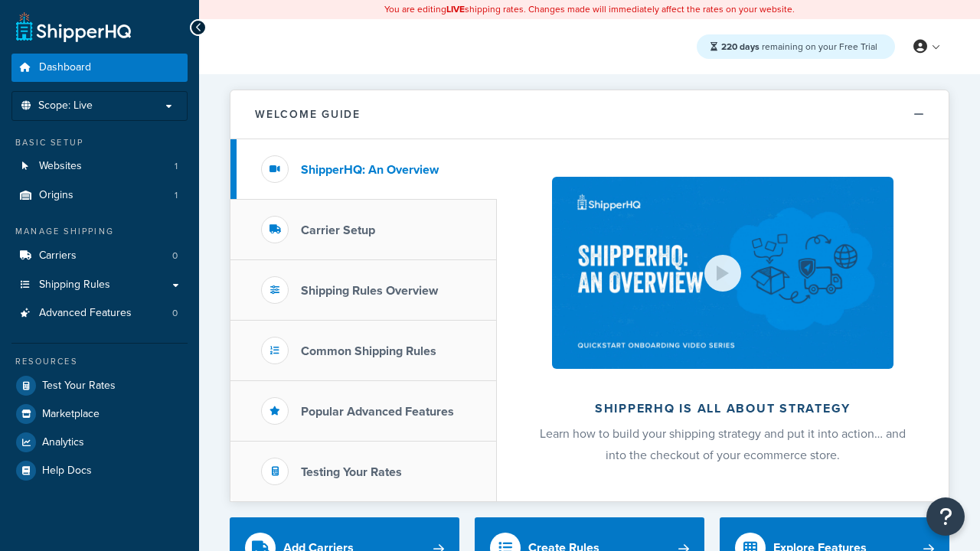  I want to click on h2: Welcome Guide, so click(308, 114).